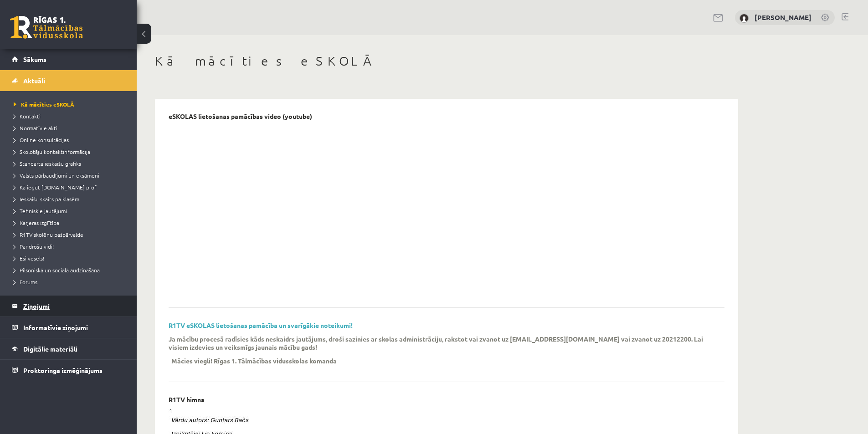  What do you see at coordinates (35, 128) in the screenshot?
I see `span: Normatīvie akti` at bounding box center [35, 128].